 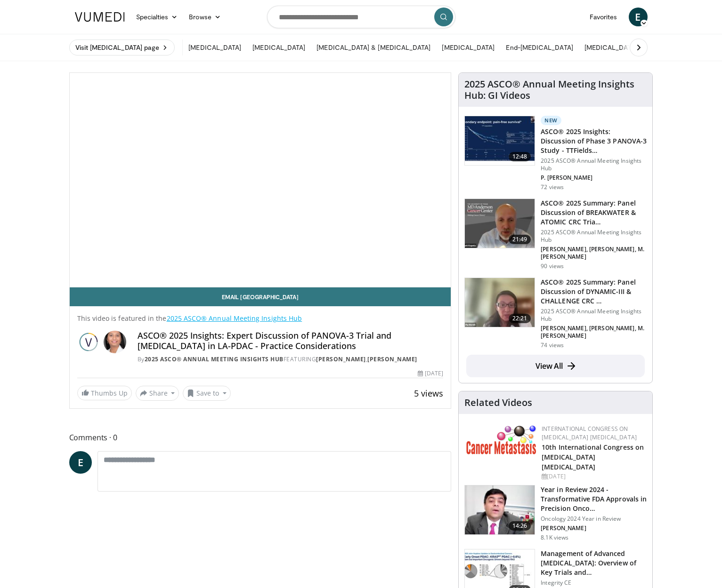 What do you see at coordinates (593, 292) in the screenshot?
I see `h3: ASCO® 2025 Summary: Panel Discussion of DYNAMIC-III & CHALLENGE CRC …` at bounding box center [593, 292].